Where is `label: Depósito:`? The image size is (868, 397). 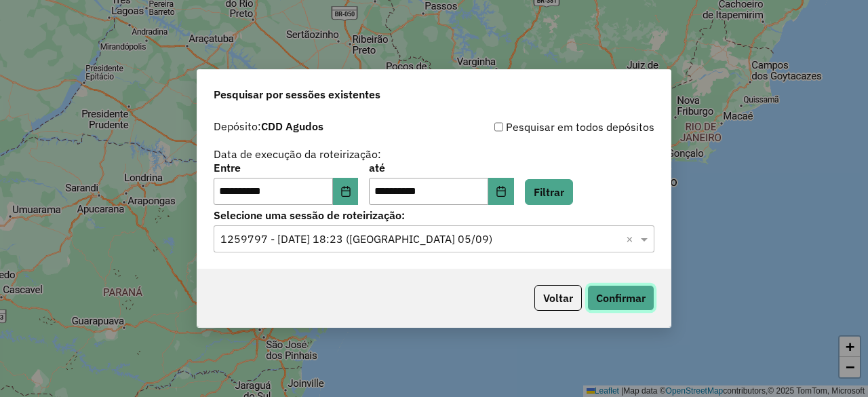 label: Depósito: is located at coordinates (269, 126).